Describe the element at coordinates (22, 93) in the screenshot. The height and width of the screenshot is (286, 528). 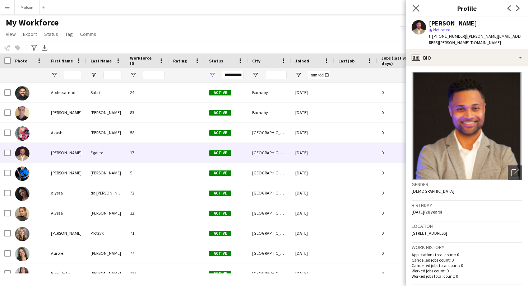
I see `img: Abdessamad Sabri` at that location.